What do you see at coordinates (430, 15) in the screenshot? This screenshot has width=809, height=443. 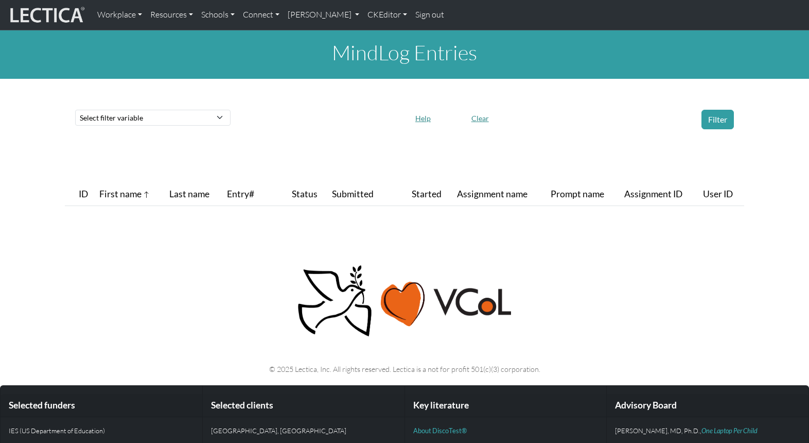 I see `a: Sign out` at bounding box center [430, 15].